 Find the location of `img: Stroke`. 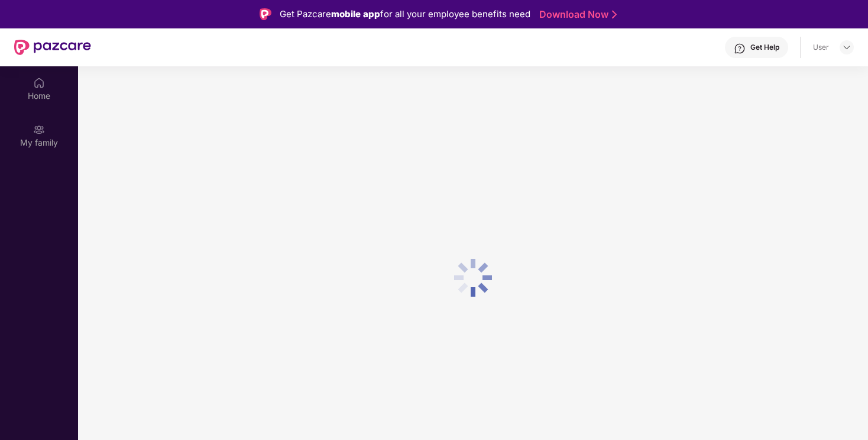

img: Stroke is located at coordinates (614, 14).